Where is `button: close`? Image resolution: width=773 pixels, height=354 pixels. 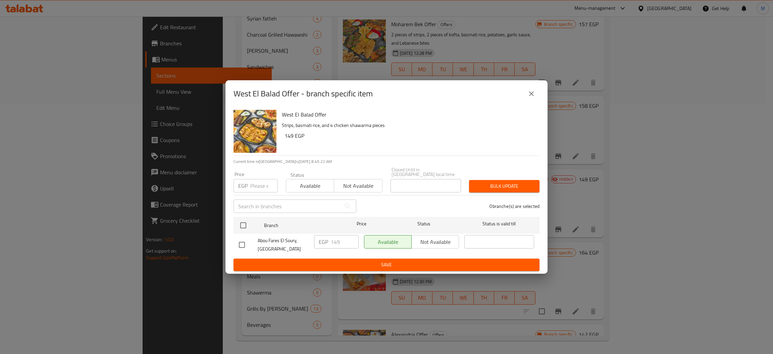
button: close is located at coordinates (532, 94).